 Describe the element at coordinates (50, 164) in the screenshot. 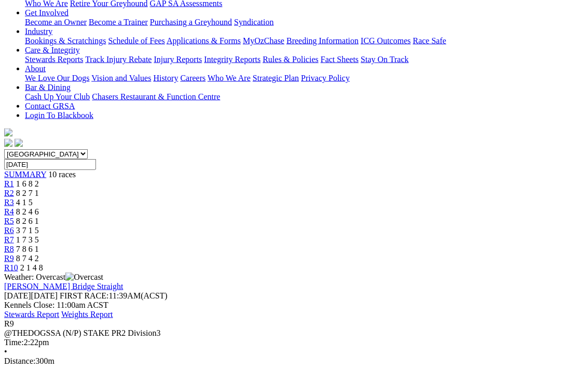

I see `input: Select date` at that location.